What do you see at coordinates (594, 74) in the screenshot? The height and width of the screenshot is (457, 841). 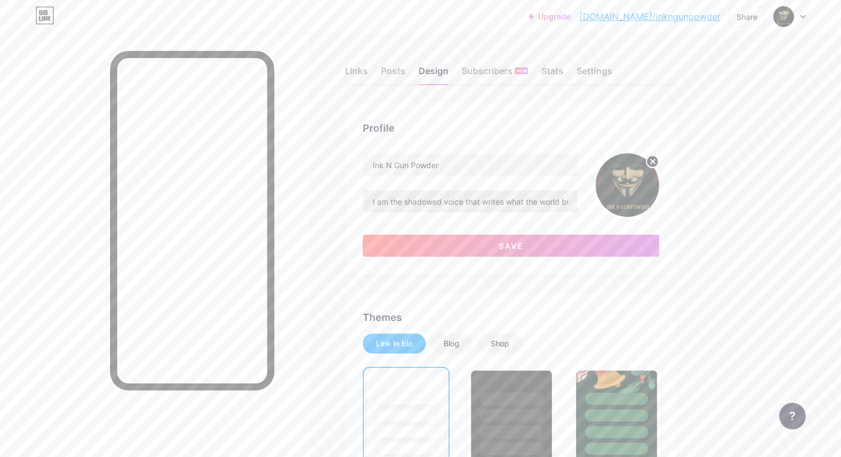 I see `div: Settings` at bounding box center [594, 74].